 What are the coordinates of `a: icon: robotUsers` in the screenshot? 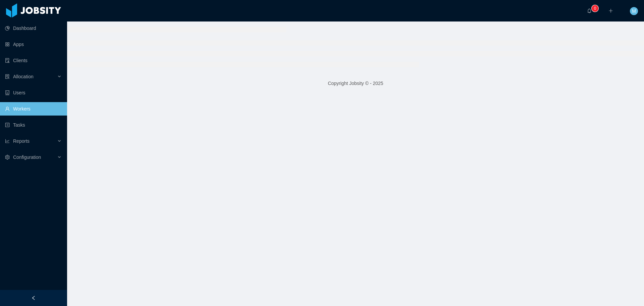 It's located at (33, 93).